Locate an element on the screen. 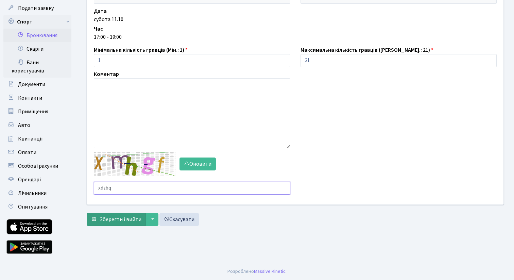 The image size is (514, 280). span: Контакти is located at coordinates (30, 98).